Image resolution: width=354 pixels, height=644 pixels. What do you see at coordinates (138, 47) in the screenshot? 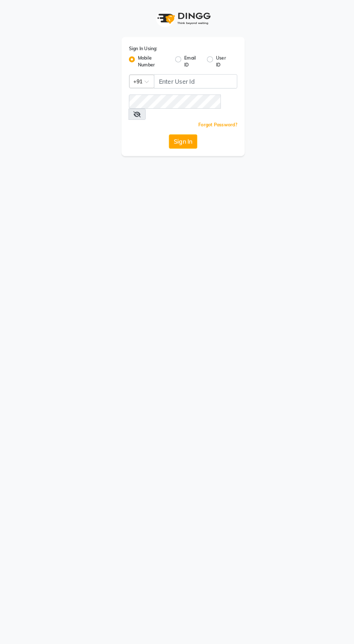
I see `label: Sign In Using:` at bounding box center [138, 47].